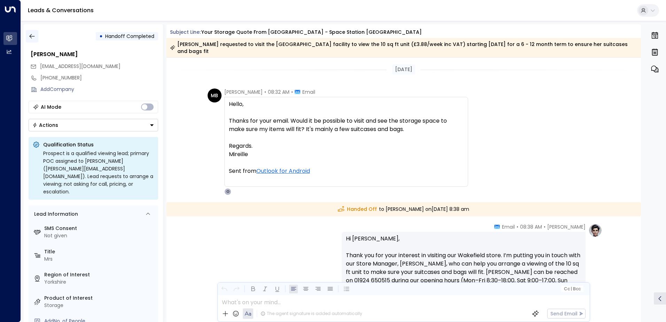  What do you see at coordinates (51, 107) in the screenshot?
I see `div: AI Mode` at bounding box center [51, 107].